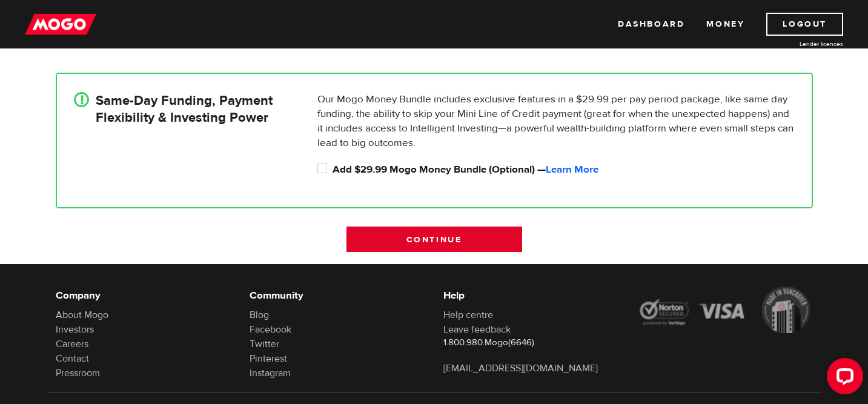 Image resolution: width=868 pixels, height=404 pixels. Describe the element at coordinates (572, 169) in the screenshot. I see `a: Learn More` at that location.